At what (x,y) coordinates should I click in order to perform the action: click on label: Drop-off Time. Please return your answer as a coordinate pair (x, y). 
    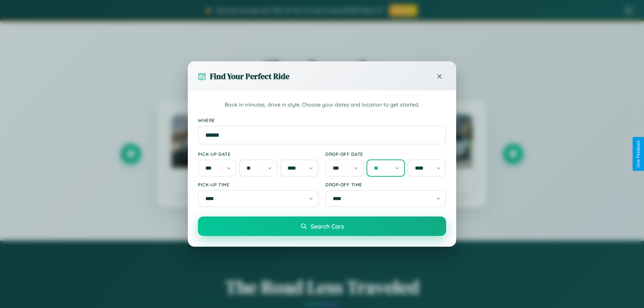
    Looking at the image, I should click on (386, 184).